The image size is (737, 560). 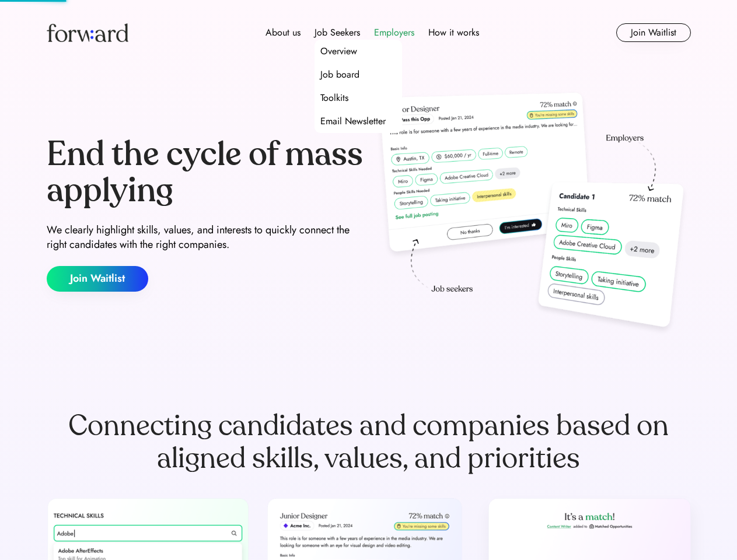 What do you see at coordinates (394, 33) in the screenshot?
I see `div: Employers` at bounding box center [394, 33].